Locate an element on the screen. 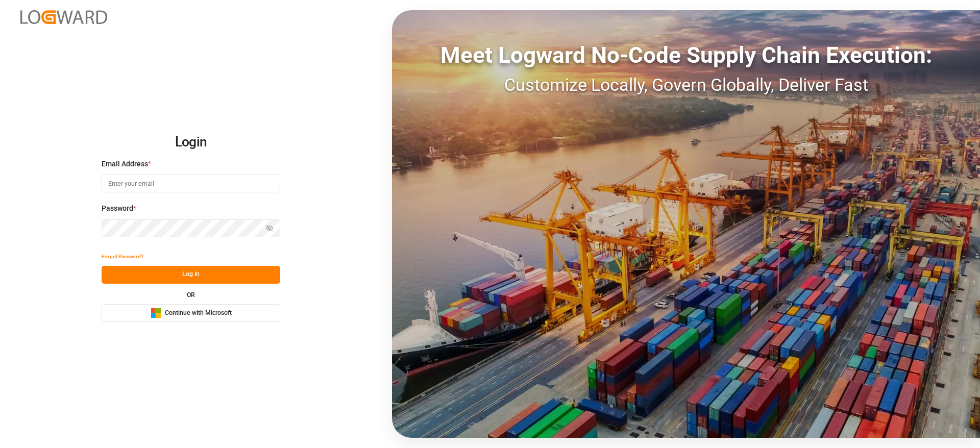  input: Enter your email is located at coordinates (191, 183).